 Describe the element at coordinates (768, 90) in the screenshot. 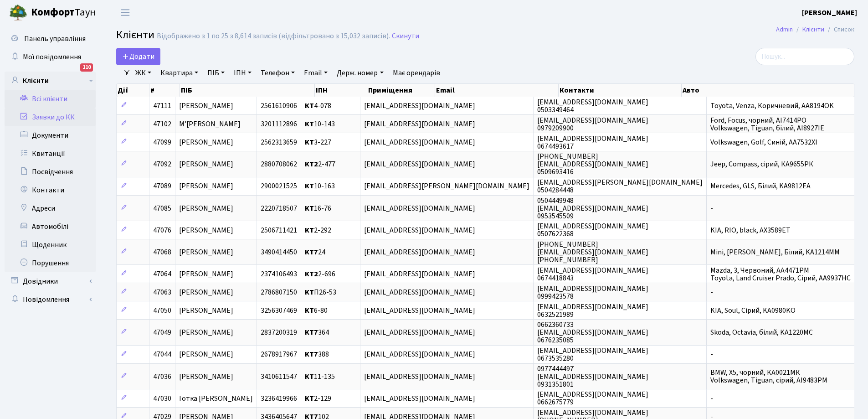

I see `th: Авто` at that location.